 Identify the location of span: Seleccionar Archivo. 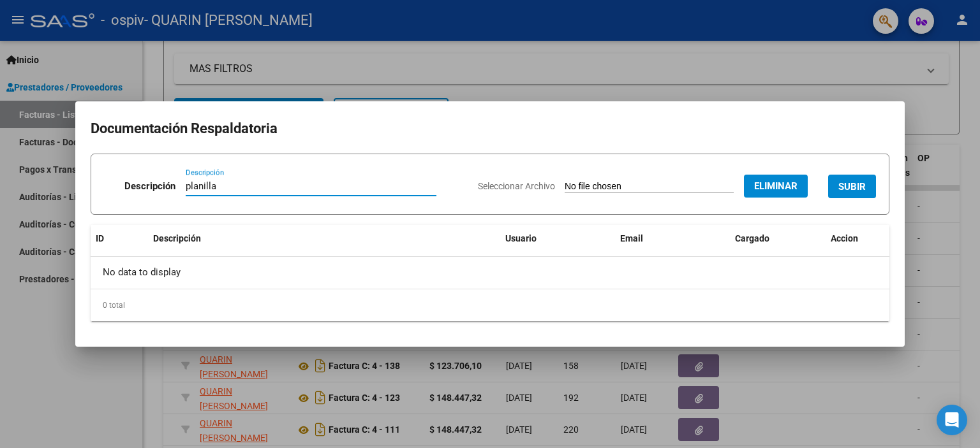
(516, 186).